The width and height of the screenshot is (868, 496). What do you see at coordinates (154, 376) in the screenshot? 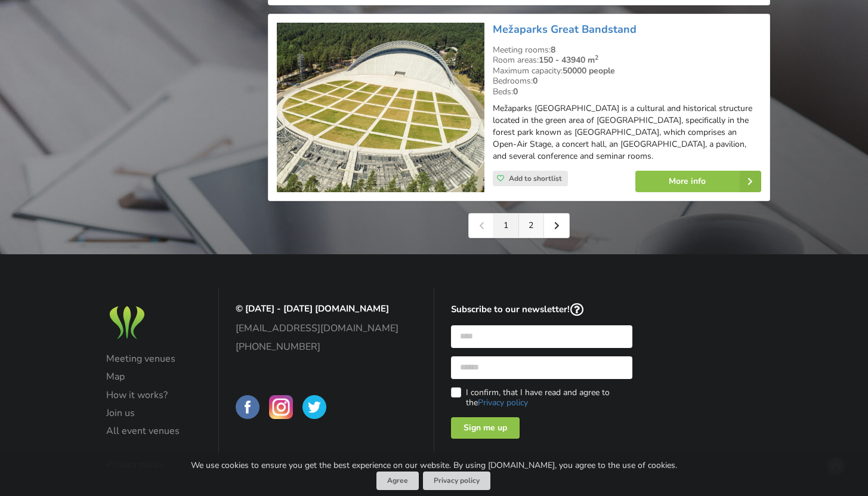
I see `a: Map` at bounding box center [154, 376].